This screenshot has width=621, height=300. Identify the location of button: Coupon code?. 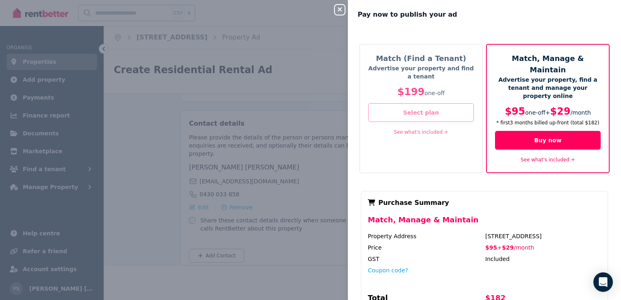
(388, 270).